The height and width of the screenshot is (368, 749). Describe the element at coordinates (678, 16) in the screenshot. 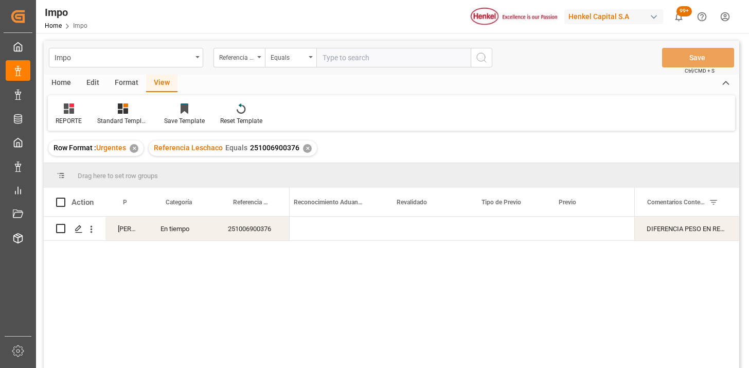

I see `button: show 100 new notifications` at that location.